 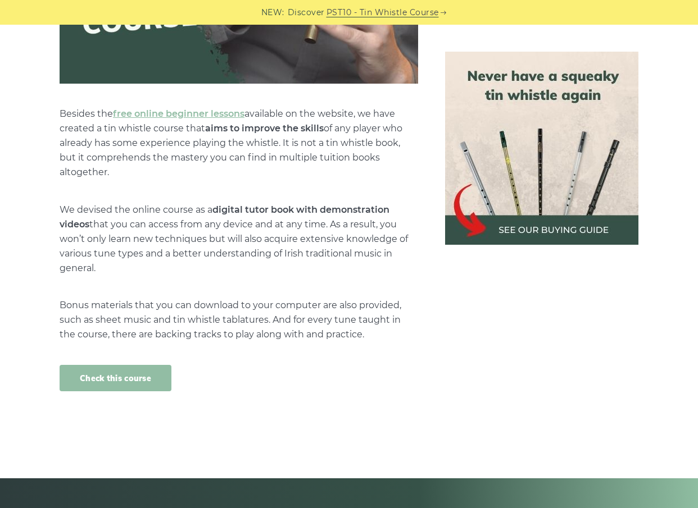 I want to click on a: free online beginner lessons, so click(x=179, y=113).